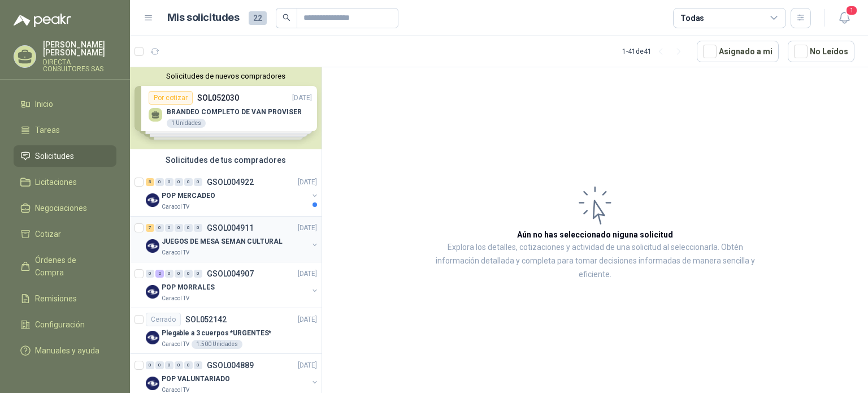  Describe the element at coordinates (851, 10) in the screenshot. I see `span: 1` at that location.